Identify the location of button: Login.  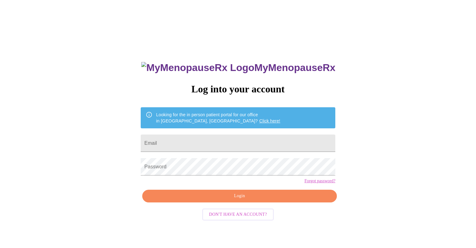
(240, 196).